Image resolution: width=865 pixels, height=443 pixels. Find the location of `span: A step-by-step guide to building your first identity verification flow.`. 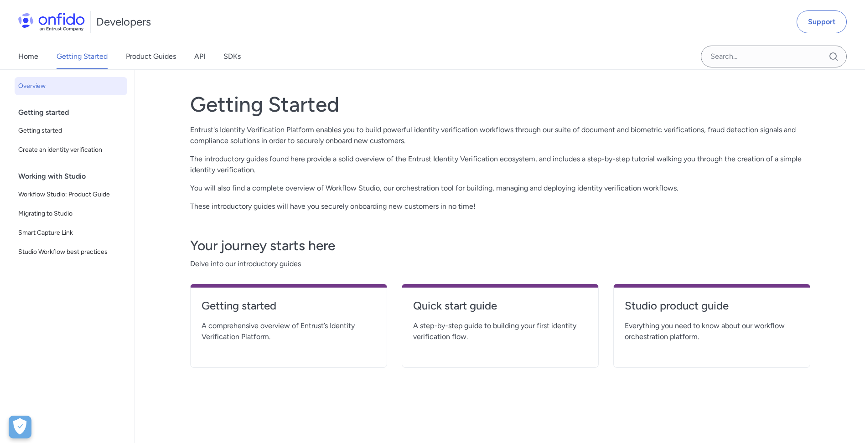

span: A step-by-step guide to building your first identity verification flow. is located at coordinates (500, 331).